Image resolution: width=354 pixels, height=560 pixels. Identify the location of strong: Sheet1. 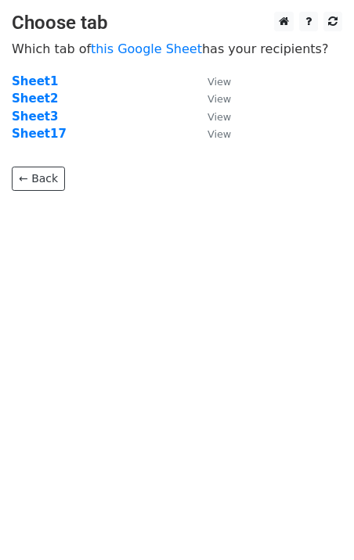
(34, 81).